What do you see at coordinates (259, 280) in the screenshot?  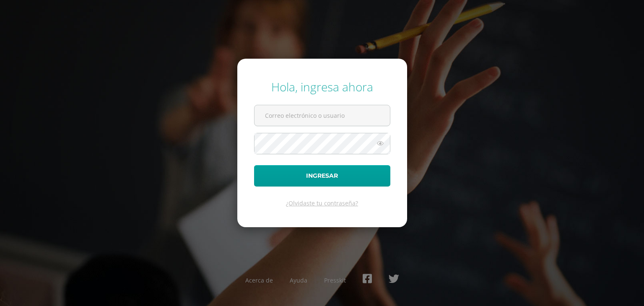 I see `a: Acerca de` at bounding box center [259, 280].